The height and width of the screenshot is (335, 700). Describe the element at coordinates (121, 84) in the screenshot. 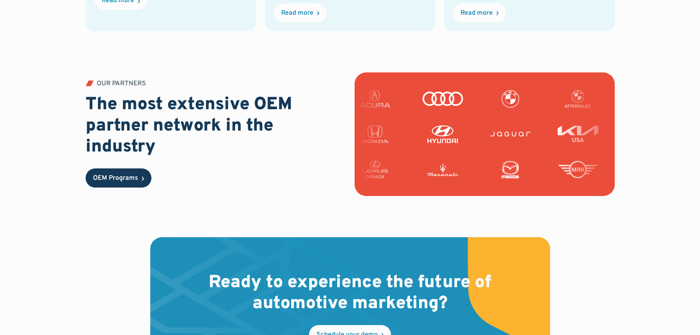

I see `div: OUR PARTNERS` at that location.